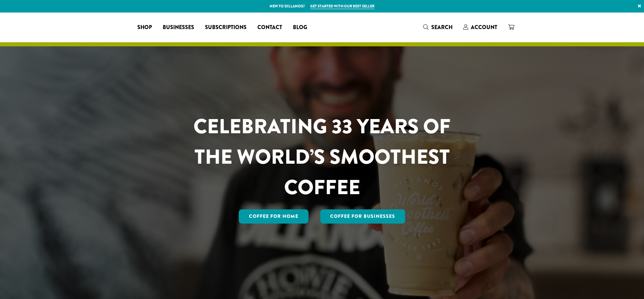 This screenshot has width=644, height=299. What do you see at coordinates (362, 217) in the screenshot?
I see `a: Coffee For Businesses` at bounding box center [362, 217].